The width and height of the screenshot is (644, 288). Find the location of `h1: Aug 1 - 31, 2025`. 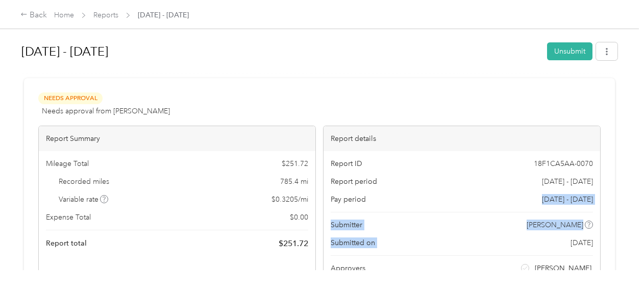

h1: Aug 1 - 31, 2025 is located at coordinates (281, 52).